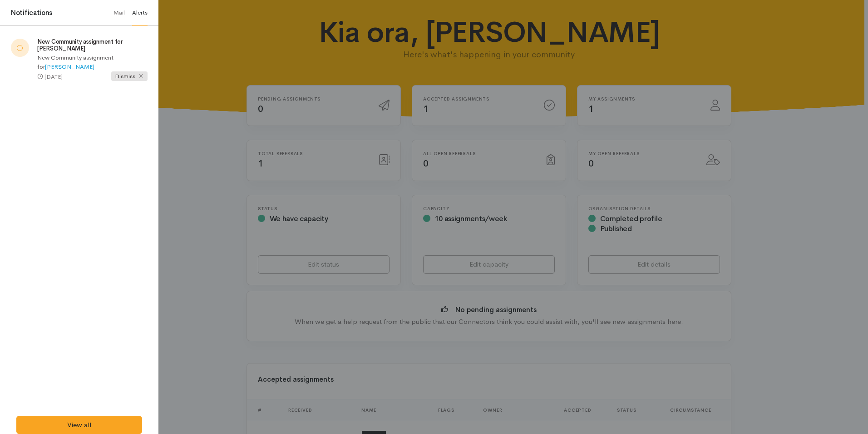 The height and width of the screenshot is (434, 868). What do you see at coordinates (92, 62) in the screenshot?
I see `p: New Community assignment for` at bounding box center [92, 62].